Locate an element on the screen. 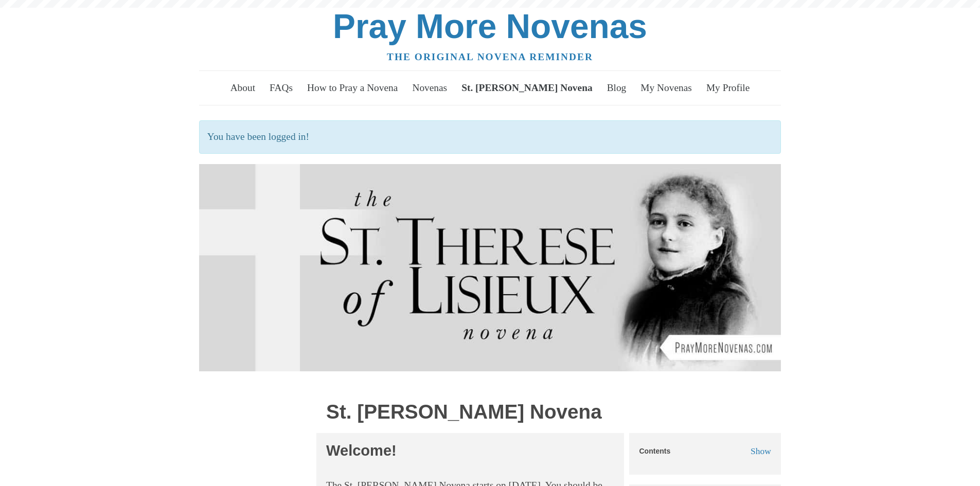 Image resolution: width=980 pixels, height=486 pixels. a: FAQs is located at coordinates (282, 88).